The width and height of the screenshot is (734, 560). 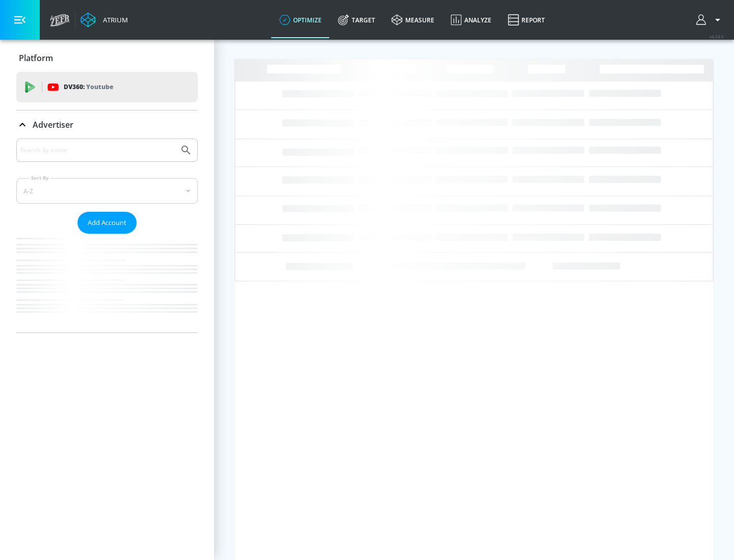 What do you see at coordinates (471, 20) in the screenshot?
I see `a: Analyze` at bounding box center [471, 20].